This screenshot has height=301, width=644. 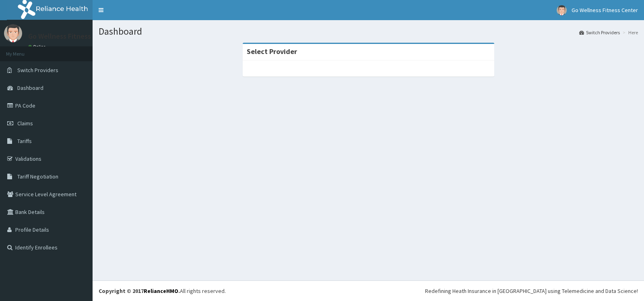 I want to click on a: RelianceHMO, so click(x=161, y=291).